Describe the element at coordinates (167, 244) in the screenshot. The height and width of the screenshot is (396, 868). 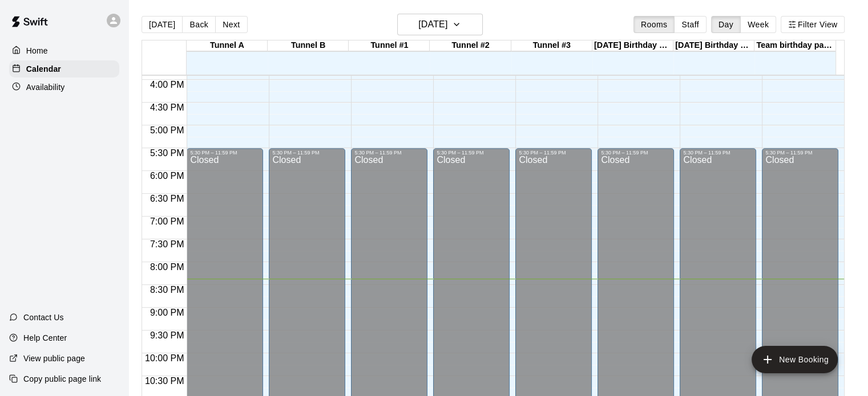
I see `span: 7:30 PM` at that location.